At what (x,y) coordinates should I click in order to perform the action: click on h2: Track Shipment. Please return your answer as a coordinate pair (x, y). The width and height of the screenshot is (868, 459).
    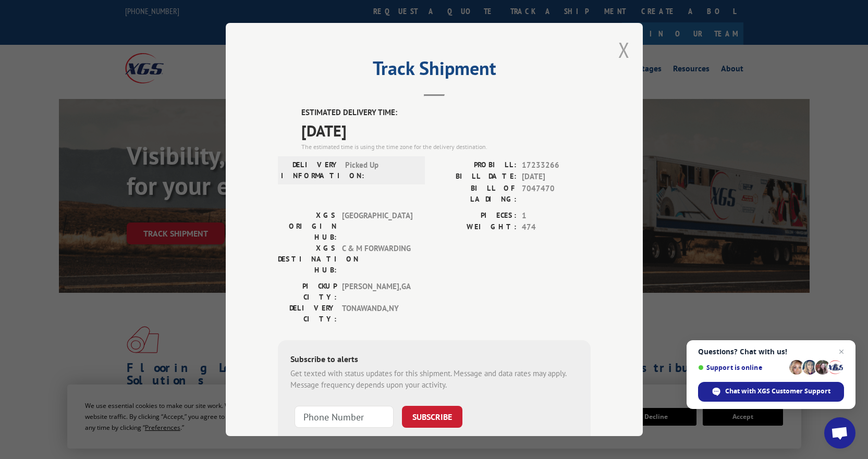
    Looking at the image, I should click on (434, 71).